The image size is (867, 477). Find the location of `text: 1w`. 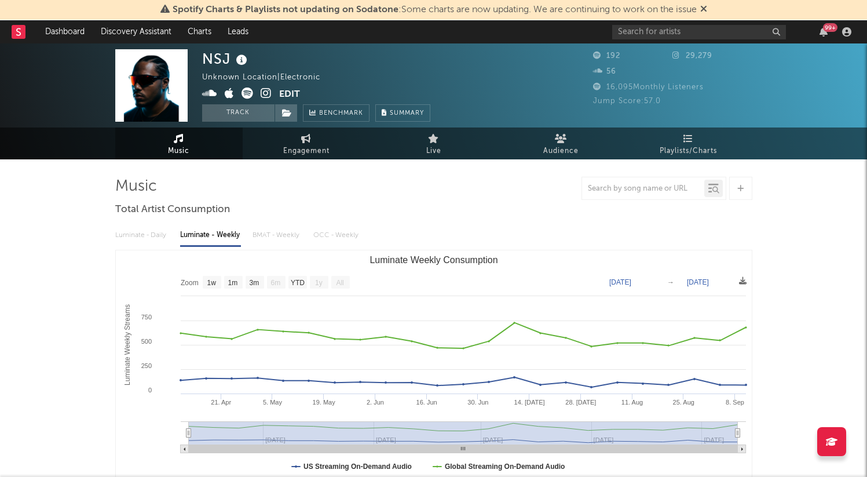

text: 1w is located at coordinates (211, 283).